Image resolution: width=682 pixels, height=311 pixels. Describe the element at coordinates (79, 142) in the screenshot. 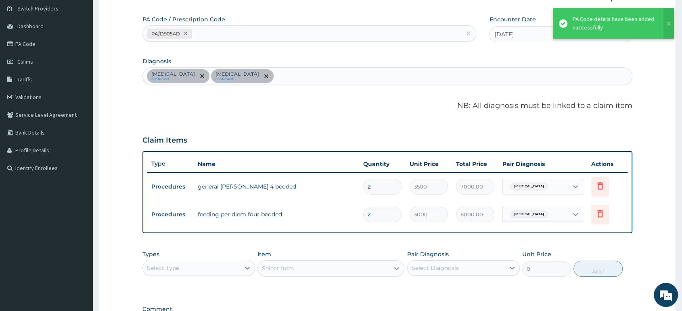

I see `span: We're online!` at that location.